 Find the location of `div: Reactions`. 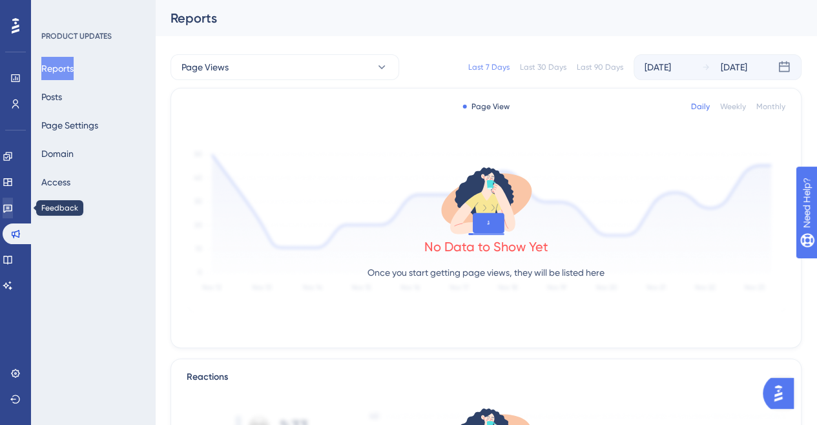

div: Reactions is located at coordinates (486, 377).